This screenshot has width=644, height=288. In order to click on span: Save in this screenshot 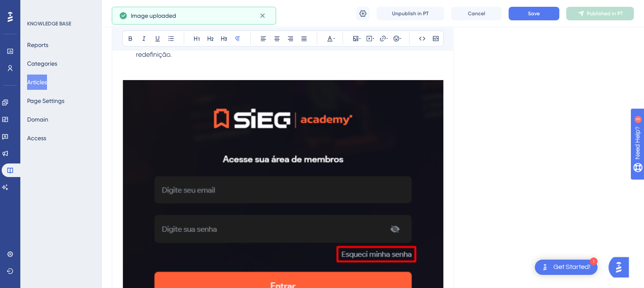, I will do `click(534, 14)`.